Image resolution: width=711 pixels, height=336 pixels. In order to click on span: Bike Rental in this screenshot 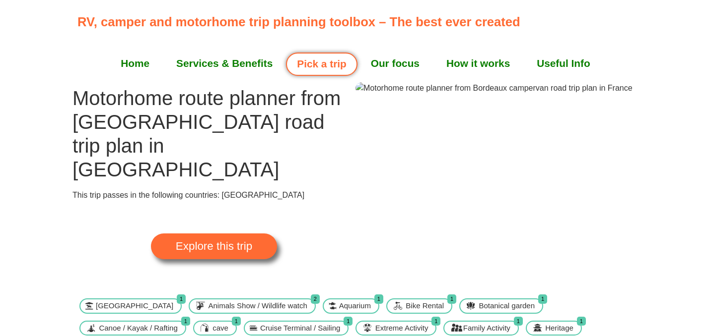, I will do `click(424, 306)`.